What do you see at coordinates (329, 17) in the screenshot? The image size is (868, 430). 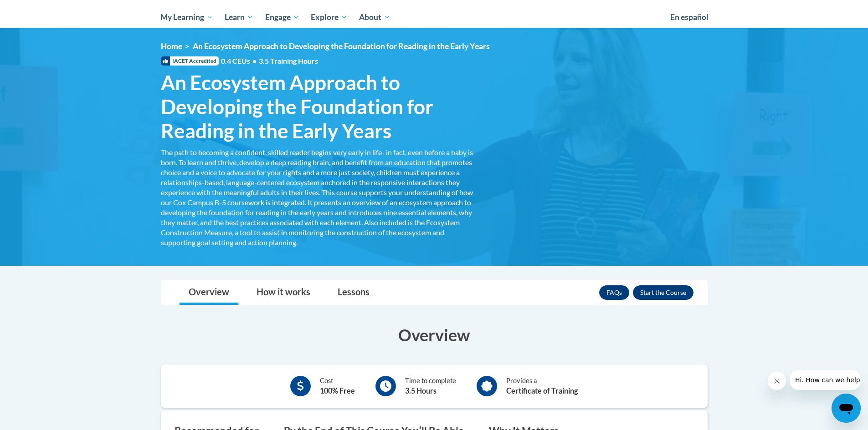 I see `span: Explore` at bounding box center [329, 17].